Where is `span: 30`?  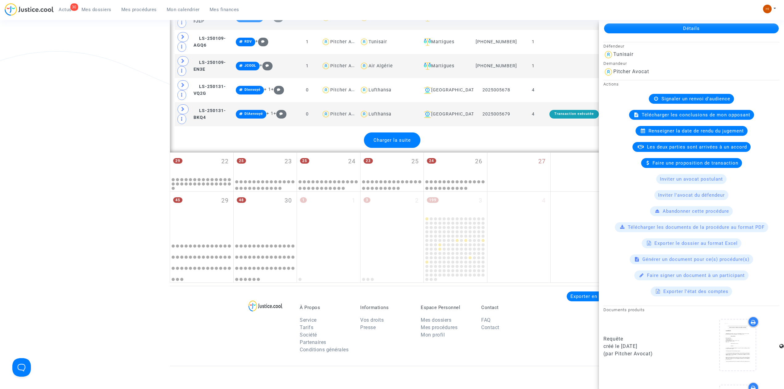 span: 30 is located at coordinates (288, 201).